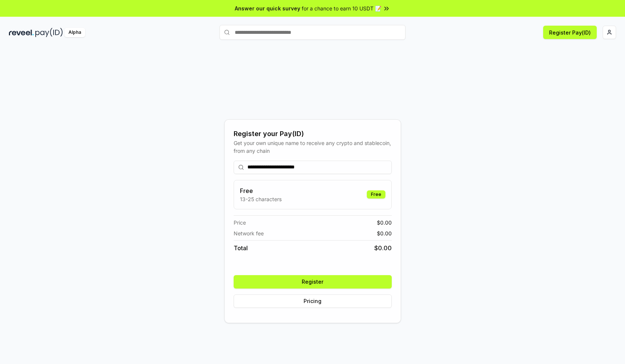 The height and width of the screenshot is (364, 625). Describe the element at coordinates (22, 32) in the screenshot. I see `img: reveel_dark` at that location.